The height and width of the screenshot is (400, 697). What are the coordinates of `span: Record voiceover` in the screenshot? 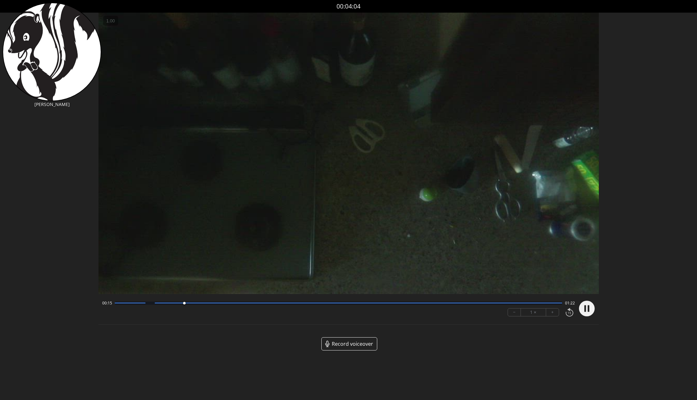 It's located at (352, 344).